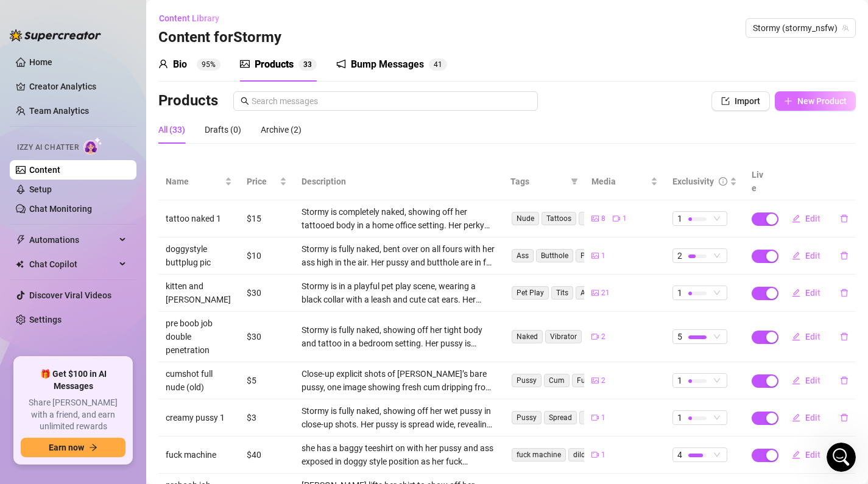 The image size is (868, 484). What do you see at coordinates (391, 101) in the screenshot?
I see `input: Search messages` at bounding box center [391, 101].